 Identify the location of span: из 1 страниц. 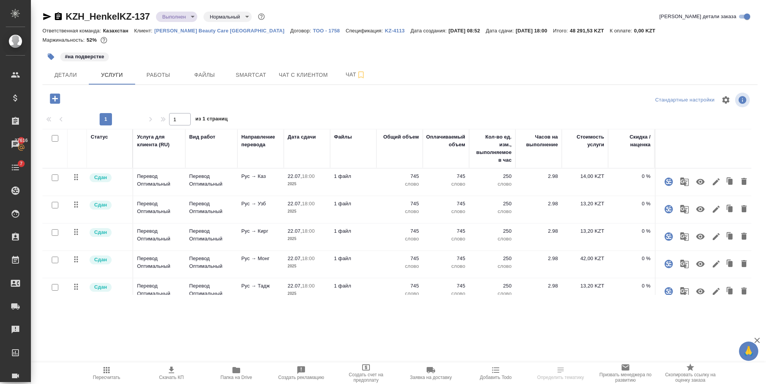
(212, 120).